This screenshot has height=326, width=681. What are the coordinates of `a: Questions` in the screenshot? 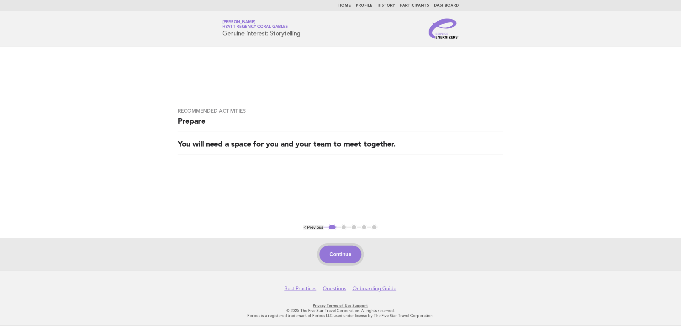 It's located at (335, 289).